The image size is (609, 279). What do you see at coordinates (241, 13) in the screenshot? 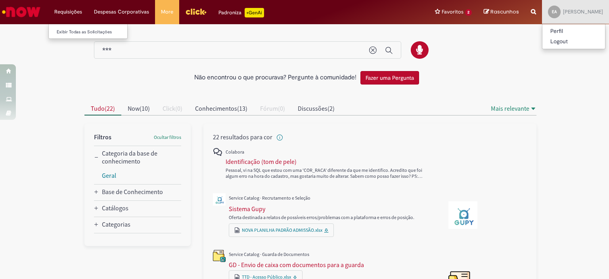
I see `div: Padroniza` at bounding box center [241, 13].